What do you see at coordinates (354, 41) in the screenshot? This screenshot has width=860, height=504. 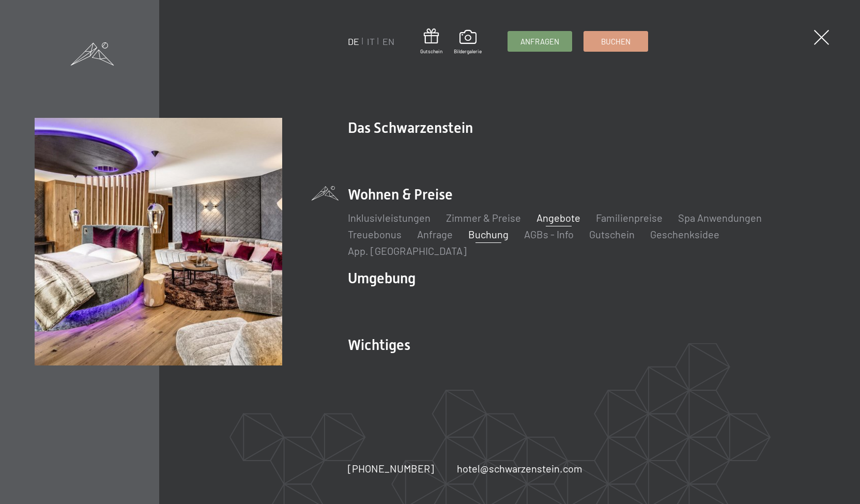 I see `a: DE` at bounding box center [354, 41].